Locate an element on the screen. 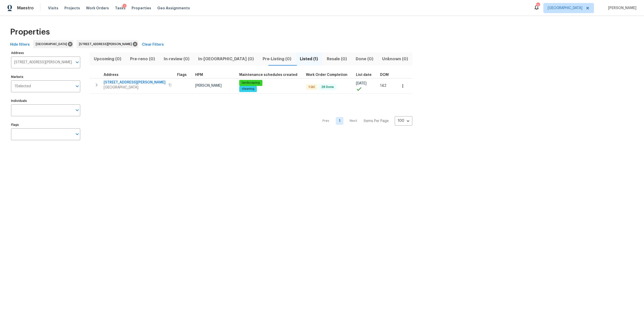 The width and height of the screenshot is (644, 329). span: Tasks is located at coordinates (120, 8).